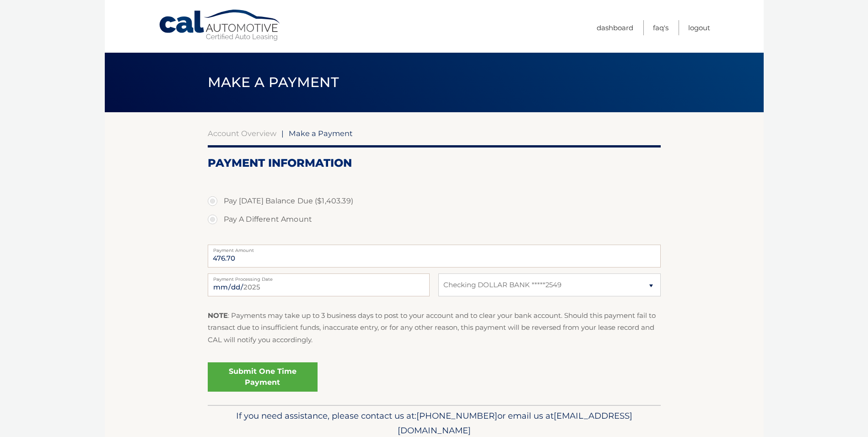  Describe the element at coordinates (242, 133) in the screenshot. I see `a: Account Overview` at that location.